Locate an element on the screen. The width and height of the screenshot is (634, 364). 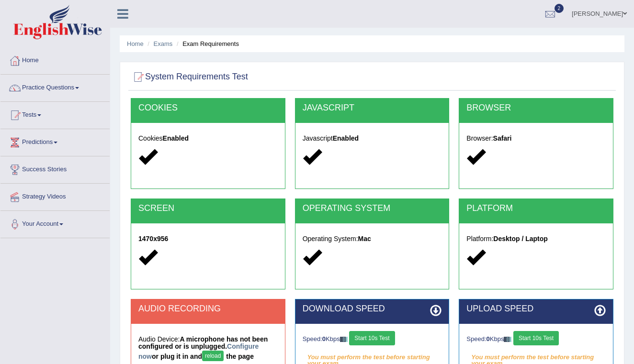
h2: OPERATING SYSTEM is located at coordinates (372, 208).